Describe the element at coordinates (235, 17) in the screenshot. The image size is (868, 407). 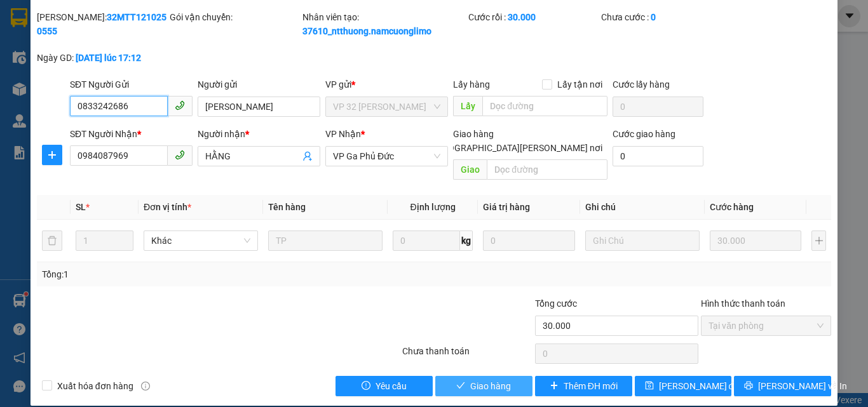
I see `div: Gói vận chuyển:` at that location.